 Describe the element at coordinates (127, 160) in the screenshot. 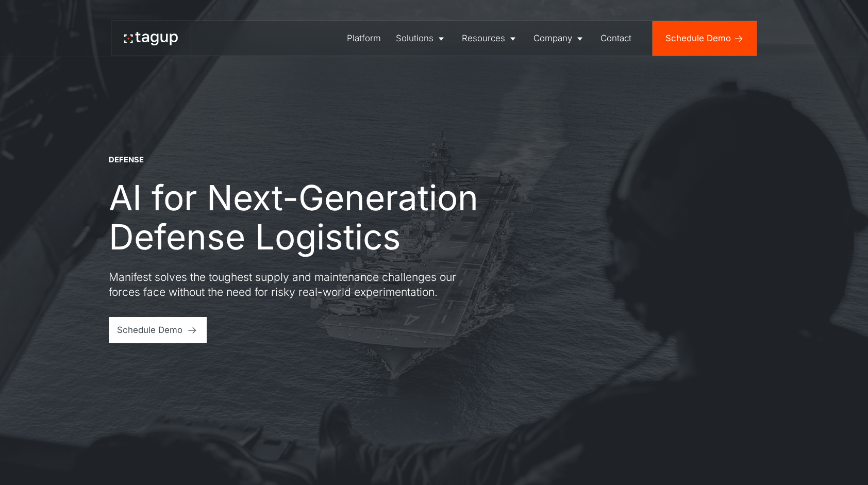

I see `div: DEFENSE` at that location.